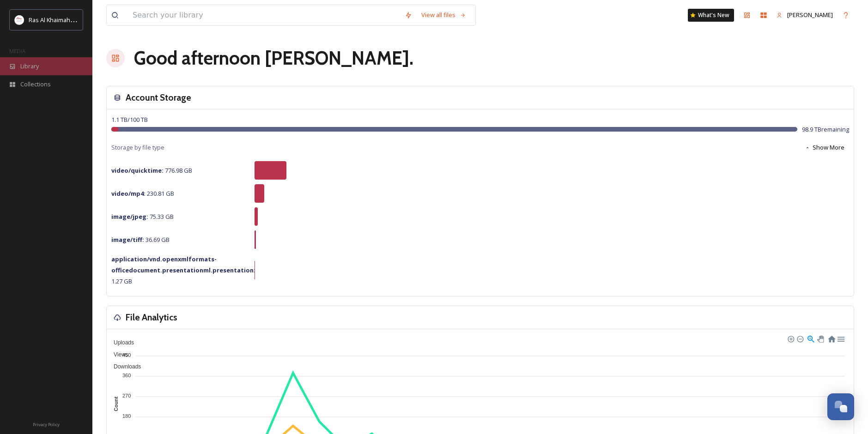 The width and height of the screenshot is (868, 434). Describe the element at coordinates (46, 424) in the screenshot. I see `span: Privacy Policy` at that location.